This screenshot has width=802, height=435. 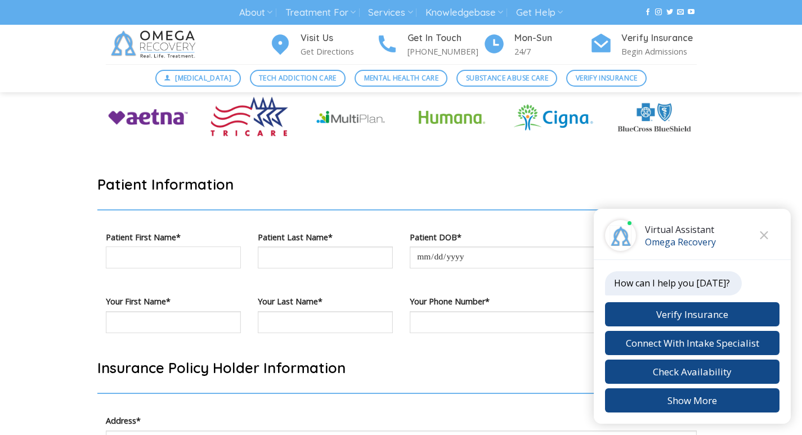 I want to click on p: Get Directions, so click(x=338, y=51).